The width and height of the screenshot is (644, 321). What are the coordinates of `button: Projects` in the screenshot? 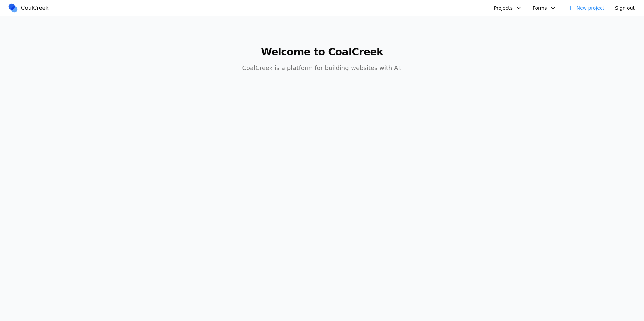 It's located at (508, 8).